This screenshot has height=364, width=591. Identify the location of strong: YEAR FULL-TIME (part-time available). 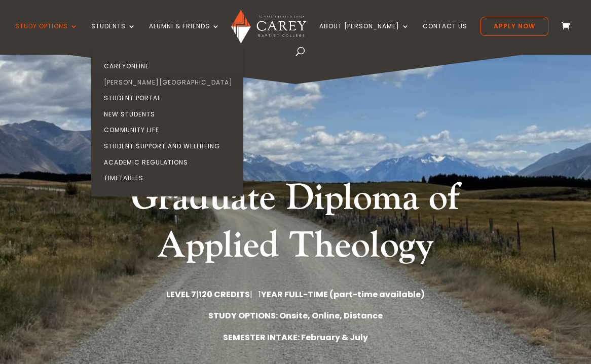
(342, 294).